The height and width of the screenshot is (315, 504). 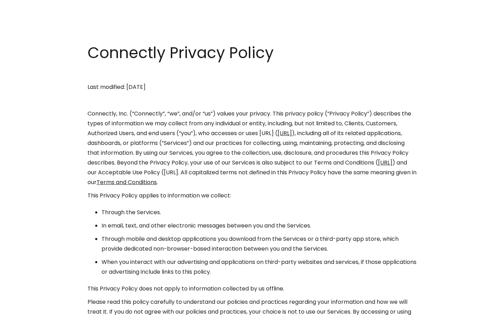 What do you see at coordinates (127, 182) in the screenshot?
I see `a: Terms and Conditions` at bounding box center [127, 182].